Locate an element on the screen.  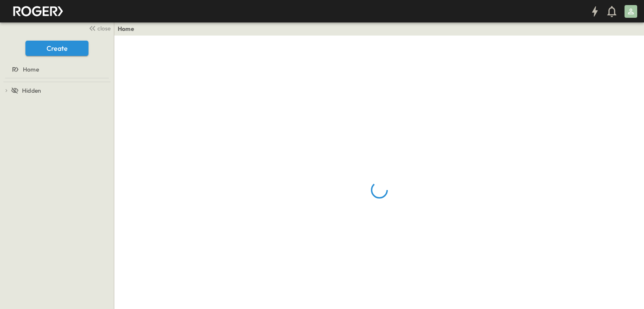
button: close is located at coordinates (98, 28).